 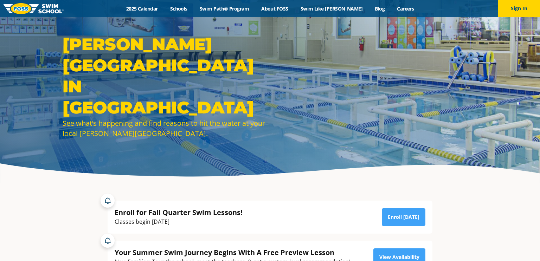 What do you see at coordinates (179, 8) in the screenshot?
I see `a: Schools` at bounding box center [179, 8].